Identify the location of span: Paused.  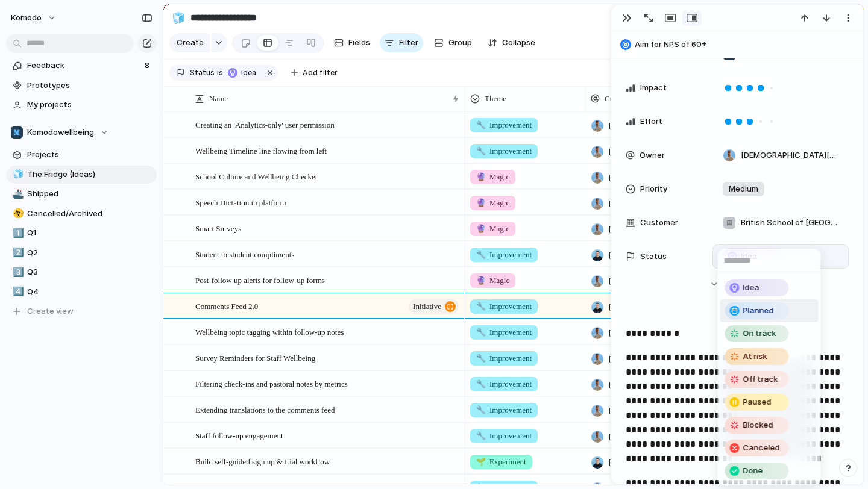
(757, 402).